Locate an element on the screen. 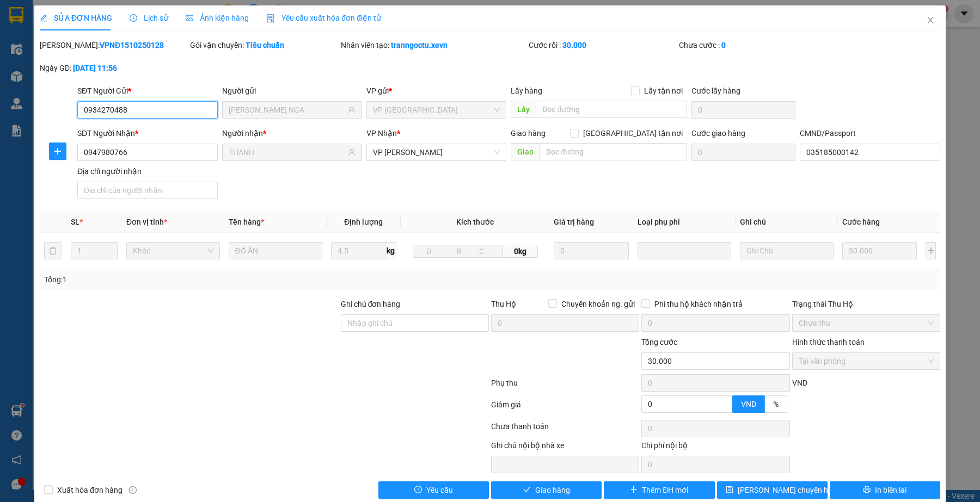 Image resolution: width=980 pixels, height=502 pixels. label: Ghi chú đơn hàng is located at coordinates (371, 304).